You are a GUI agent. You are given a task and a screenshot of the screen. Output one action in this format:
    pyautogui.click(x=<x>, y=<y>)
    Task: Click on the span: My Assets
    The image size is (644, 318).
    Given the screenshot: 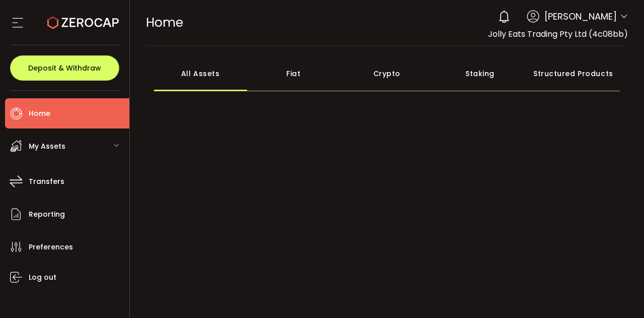 What is the action you would take?
    pyautogui.click(x=47, y=146)
    